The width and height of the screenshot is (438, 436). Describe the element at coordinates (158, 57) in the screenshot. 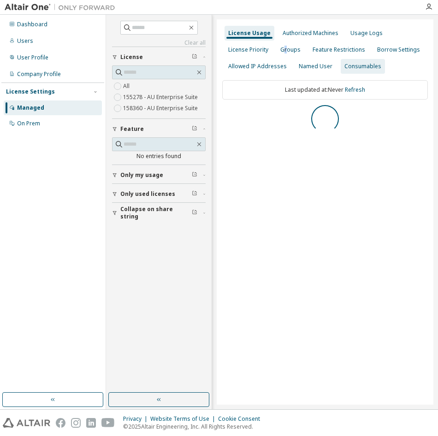

I see `button: License` at that location.